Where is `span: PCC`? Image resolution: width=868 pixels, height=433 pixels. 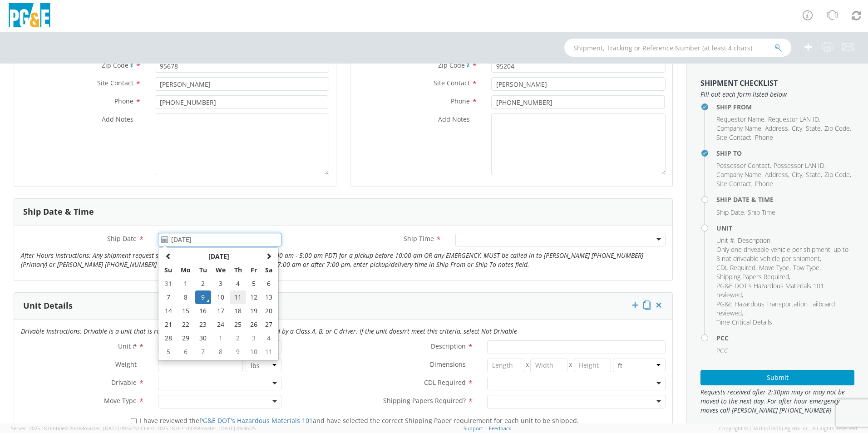
span: PCC is located at coordinates (723, 350).